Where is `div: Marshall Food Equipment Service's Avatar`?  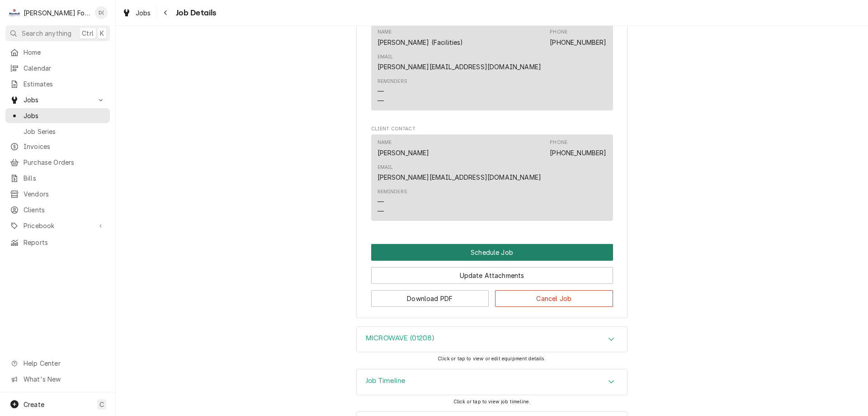
div: Marshall Food Equipment Service's Avatar is located at coordinates (14, 13).